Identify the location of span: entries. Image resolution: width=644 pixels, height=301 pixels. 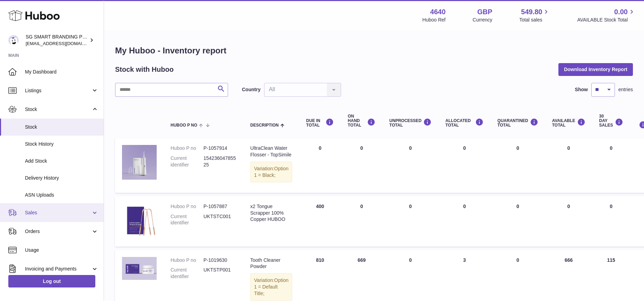
(625, 89).